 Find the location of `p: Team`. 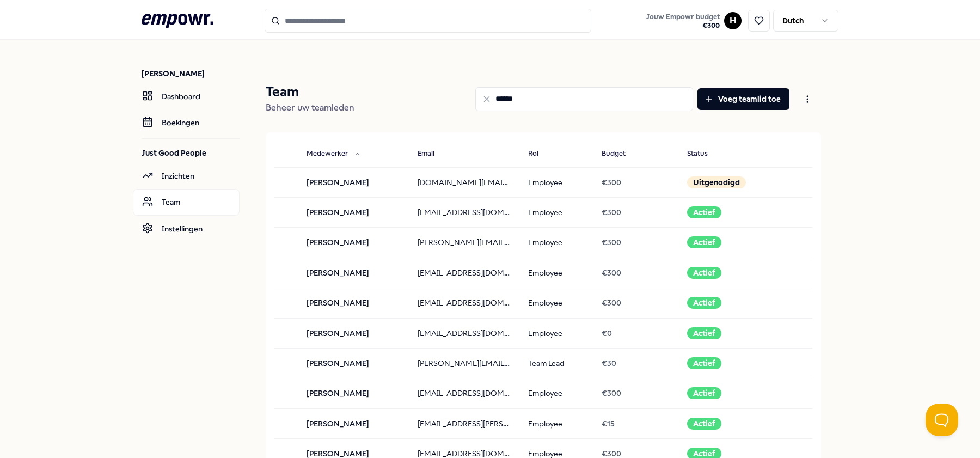

p: Team is located at coordinates (310, 92).